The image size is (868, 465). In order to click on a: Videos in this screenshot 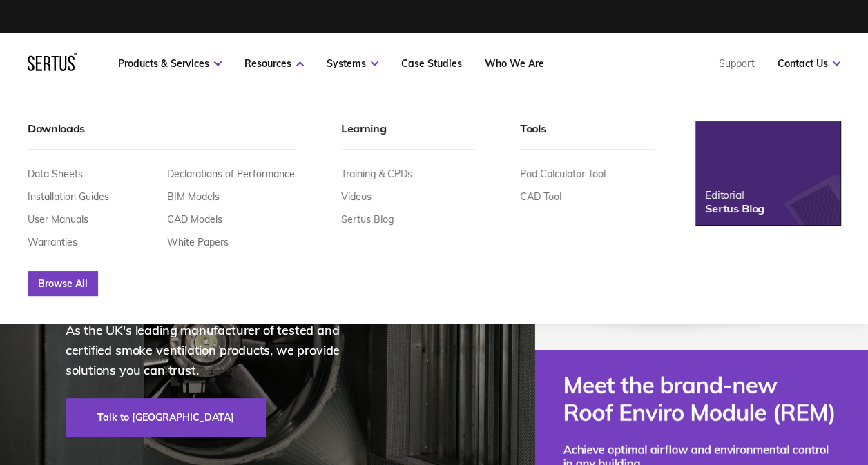, I will do `click(356, 196)`.